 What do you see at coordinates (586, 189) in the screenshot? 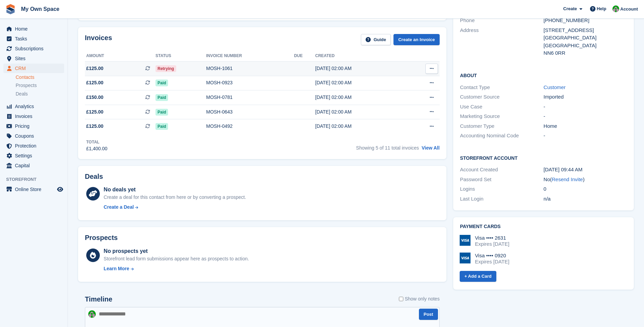
I see `div: 0` at bounding box center [586, 189].